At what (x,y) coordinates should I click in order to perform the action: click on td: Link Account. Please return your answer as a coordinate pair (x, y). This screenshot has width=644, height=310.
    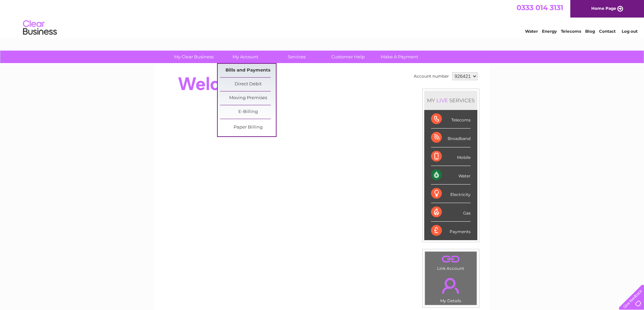
    Looking at the image, I should click on (450, 262).